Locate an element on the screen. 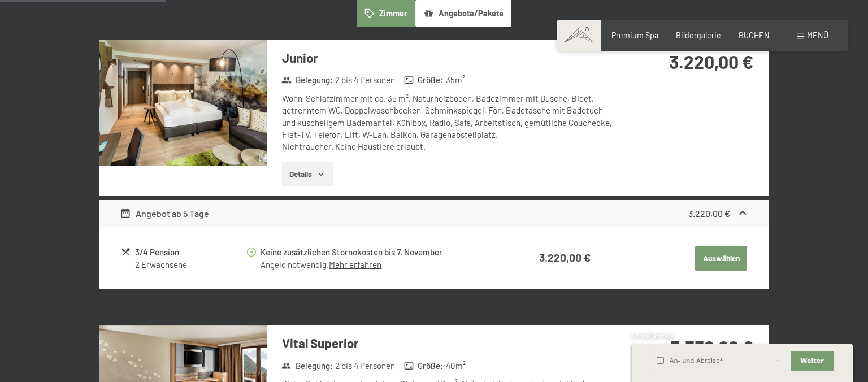 The width and height of the screenshot is (868, 382). span: Schnellanfrage is located at coordinates (653, 335).